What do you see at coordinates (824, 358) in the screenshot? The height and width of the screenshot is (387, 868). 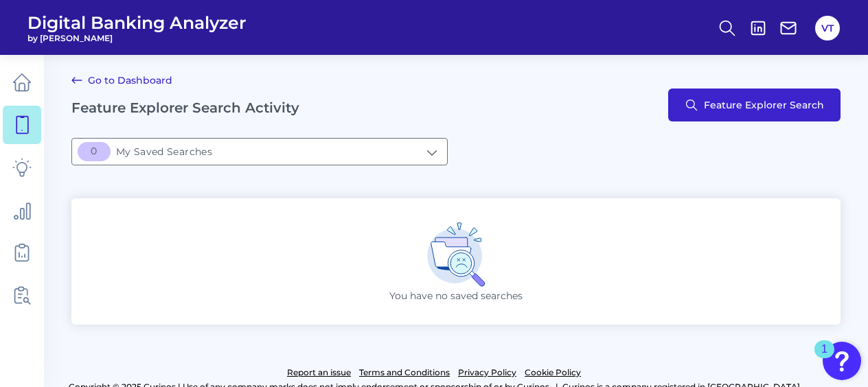 I see `div: 1` at bounding box center [824, 358].